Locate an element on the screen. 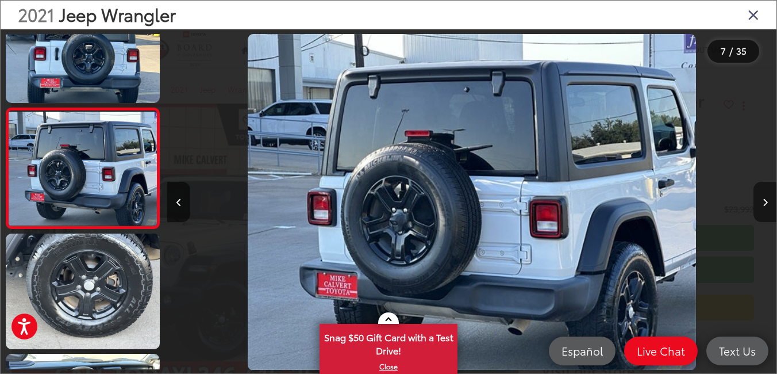  a: Español is located at coordinates (582, 351).